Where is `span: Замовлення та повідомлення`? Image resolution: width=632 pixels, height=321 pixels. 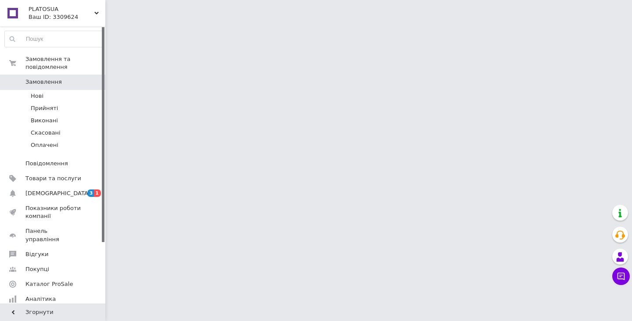 span: Замовлення та повідомлення is located at coordinates (65, 63).